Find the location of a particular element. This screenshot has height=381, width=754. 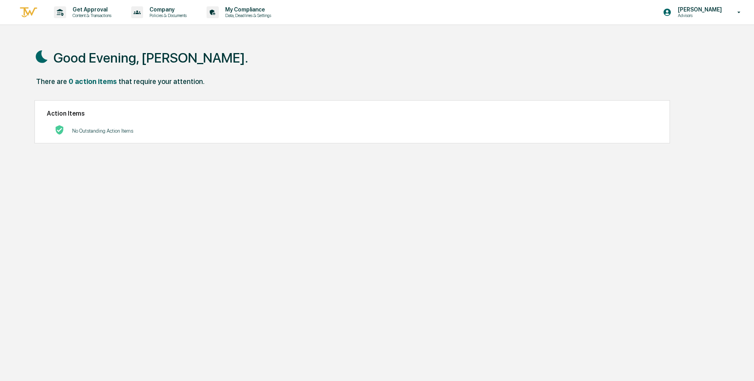

img: No Actions logo is located at coordinates (59, 130).